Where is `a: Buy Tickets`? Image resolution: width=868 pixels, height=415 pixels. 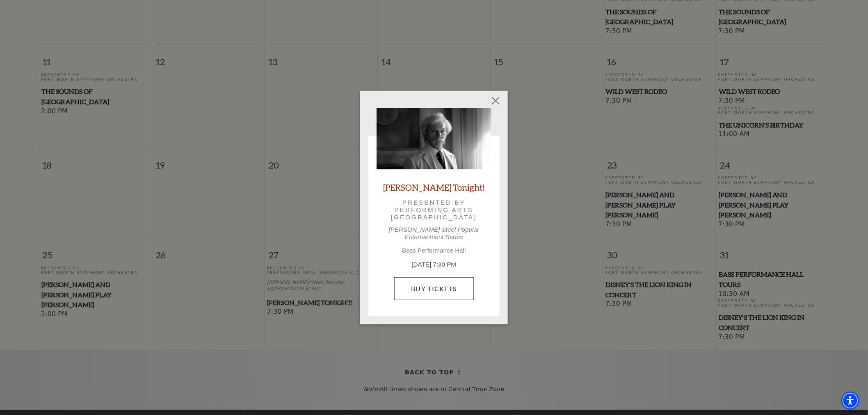 a: Buy Tickets is located at coordinates (434, 289).